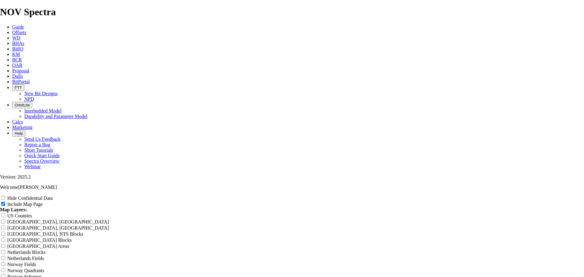  What do you see at coordinates (56, 116) in the screenshot?
I see `a: Durability and Parameter Model` at bounding box center [56, 116].